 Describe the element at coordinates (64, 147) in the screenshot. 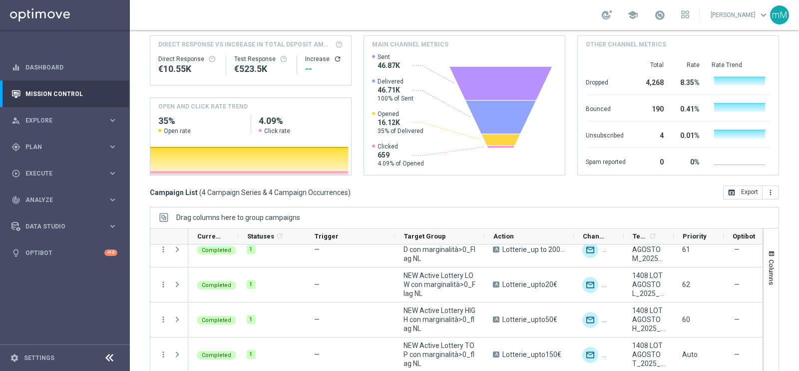

I see `div: gps_fixed Plan keyboard_arrow_right` at that location.